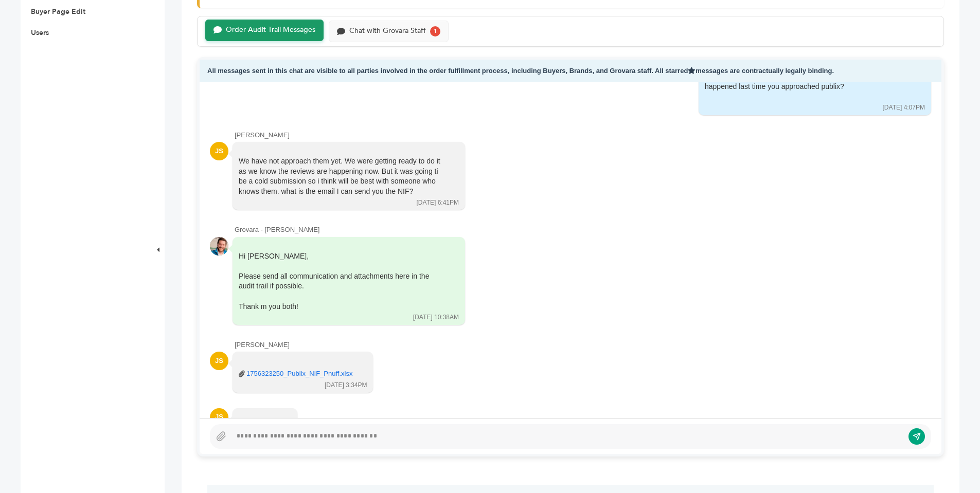  What do you see at coordinates (58, 11) in the screenshot?
I see `a: Buyer Page Edit` at bounding box center [58, 11].